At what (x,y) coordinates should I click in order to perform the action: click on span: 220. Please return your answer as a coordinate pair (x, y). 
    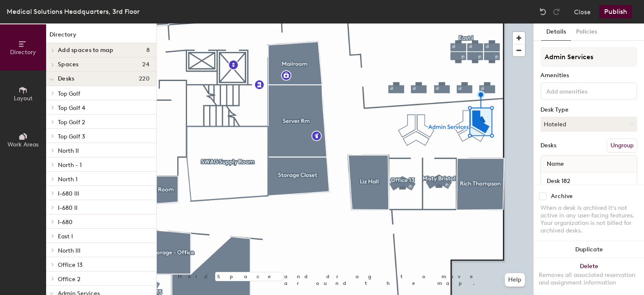
    Looking at the image, I should click on (144, 79).